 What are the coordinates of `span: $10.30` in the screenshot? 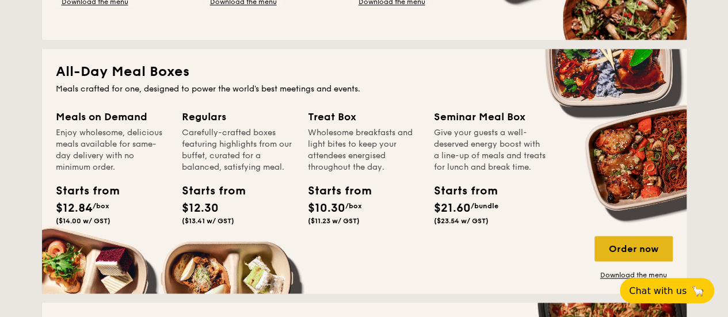 It's located at (326, 208).